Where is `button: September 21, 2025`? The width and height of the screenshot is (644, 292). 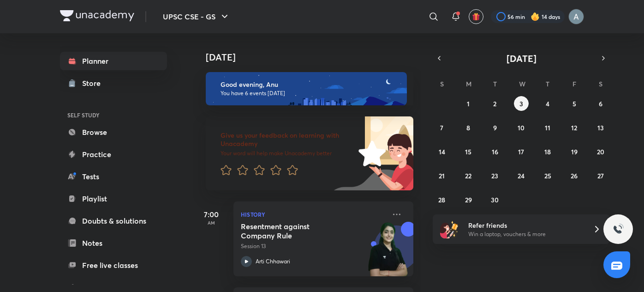
button: September 21, 2025 is located at coordinates (442, 176).